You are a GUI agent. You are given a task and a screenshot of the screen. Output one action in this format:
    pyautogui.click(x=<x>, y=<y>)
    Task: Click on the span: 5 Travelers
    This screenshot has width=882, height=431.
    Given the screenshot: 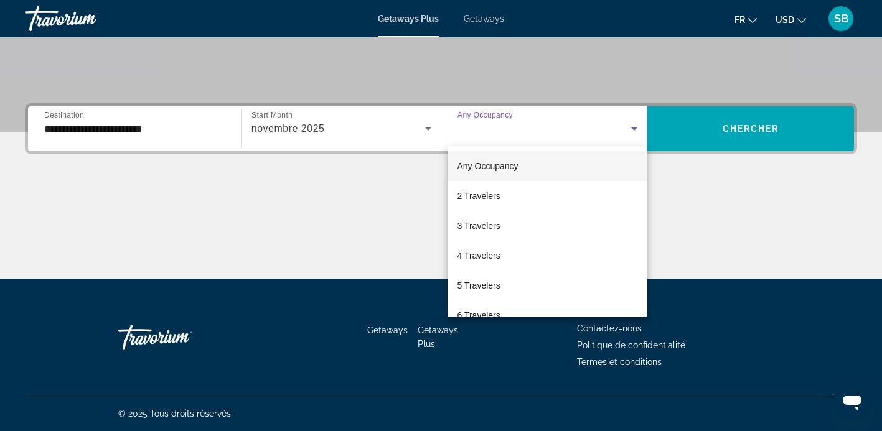 What is the action you would take?
    pyautogui.click(x=479, y=286)
    